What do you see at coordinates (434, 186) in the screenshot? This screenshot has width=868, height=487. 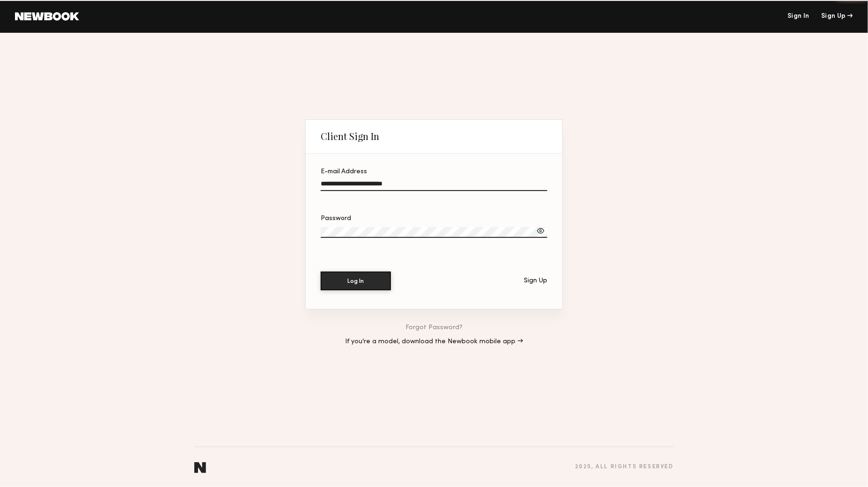 I see `input: E-mail Address` at bounding box center [434, 186].